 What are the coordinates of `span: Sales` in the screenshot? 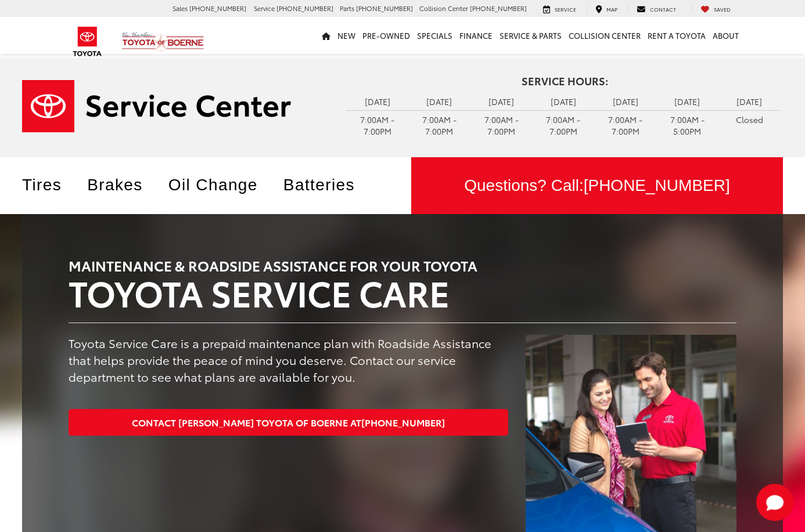 It's located at (180, 8).